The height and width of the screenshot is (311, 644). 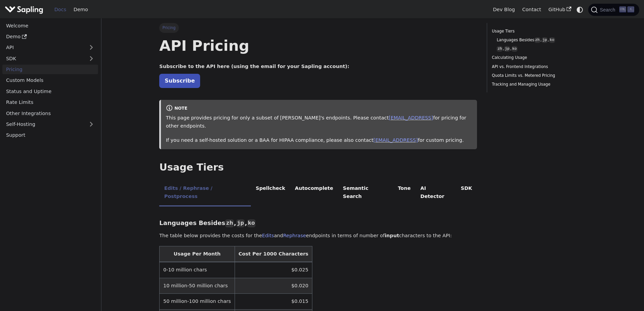 I want to click on a: Tracking and Managing Usage, so click(x=538, y=84).